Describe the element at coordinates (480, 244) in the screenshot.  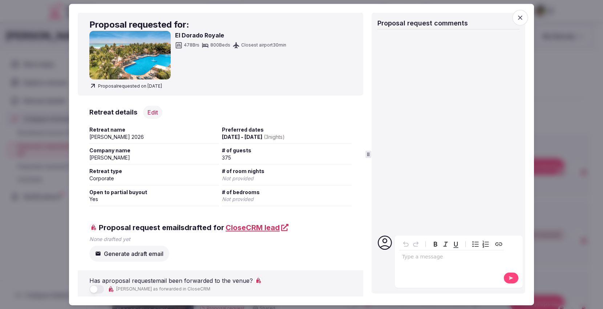
I see `div: toggle group` at that location.